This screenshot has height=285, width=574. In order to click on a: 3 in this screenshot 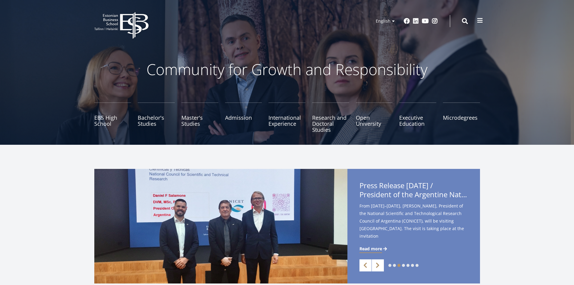, I will do `click(399, 265)`.